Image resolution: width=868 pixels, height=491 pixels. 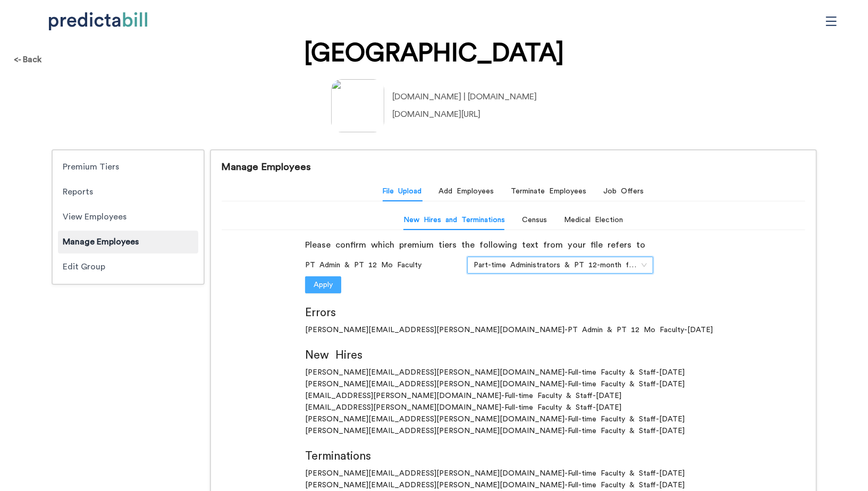 I want to click on h2: New Hires, so click(x=513, y=356).